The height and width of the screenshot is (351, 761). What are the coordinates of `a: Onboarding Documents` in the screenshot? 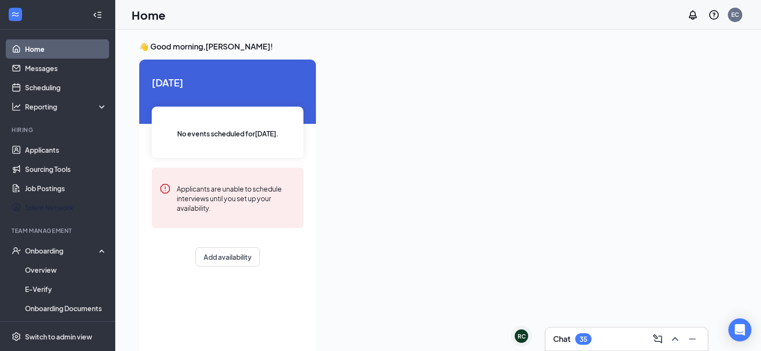 It's located at (66, 308).